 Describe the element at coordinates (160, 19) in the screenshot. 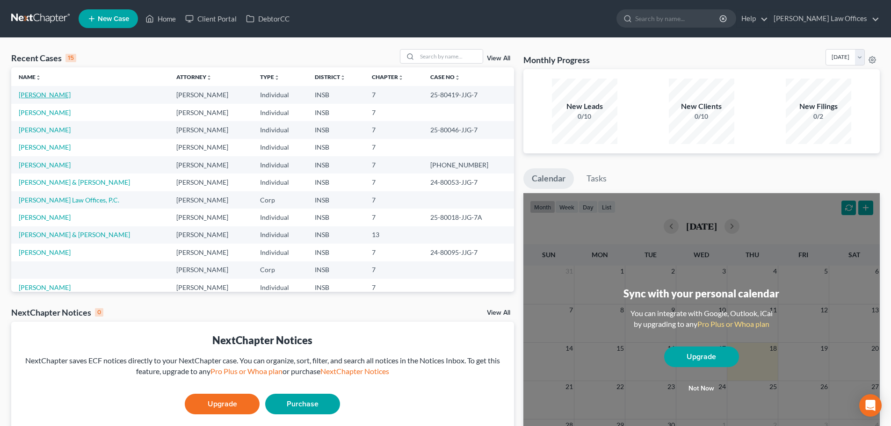

I see `a: Home` at that location.